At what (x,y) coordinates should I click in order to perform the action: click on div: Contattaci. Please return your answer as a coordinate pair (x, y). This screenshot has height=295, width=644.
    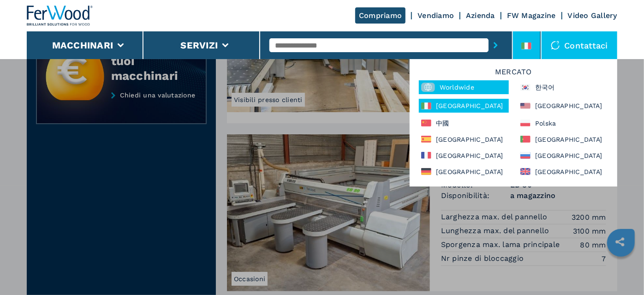
    Looking at the image, I should click on (579, 46).